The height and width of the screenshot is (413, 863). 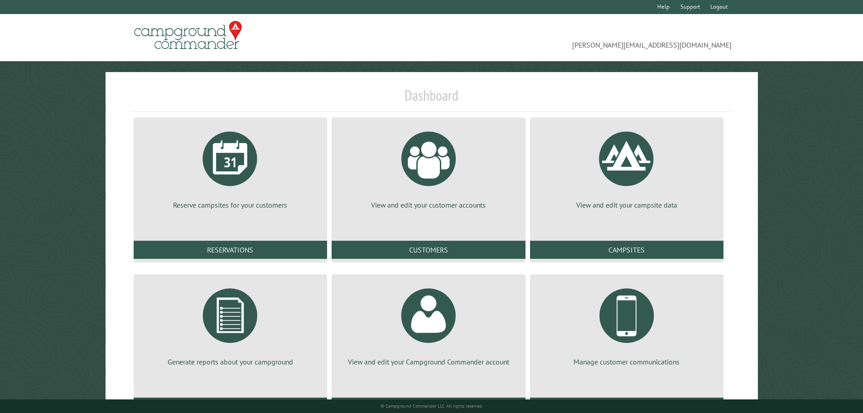 What do you see at coordinates (230, 324) in the screenshot?
I see `a: Generate reports about your campground` at bounding box center [230, 324].